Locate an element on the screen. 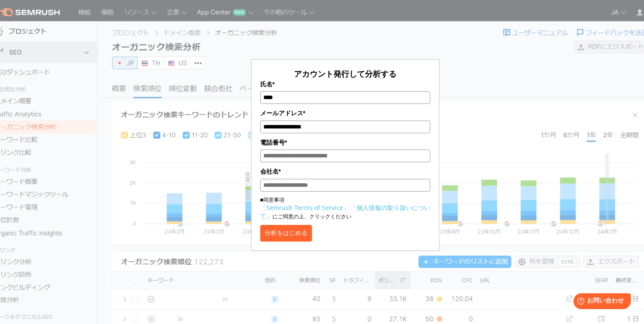 This screenshot has height=324, width=644. p: ■同意事項 にご同意の上、クリックください is located at coordinates (345, 209).